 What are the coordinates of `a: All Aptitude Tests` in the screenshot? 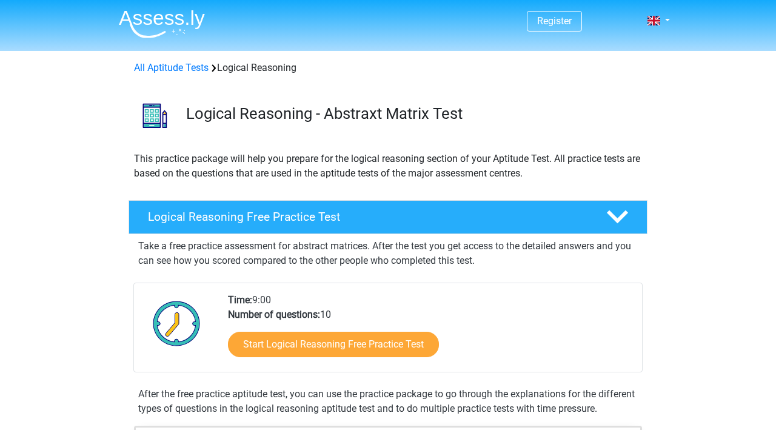 It's located at (171, 67).